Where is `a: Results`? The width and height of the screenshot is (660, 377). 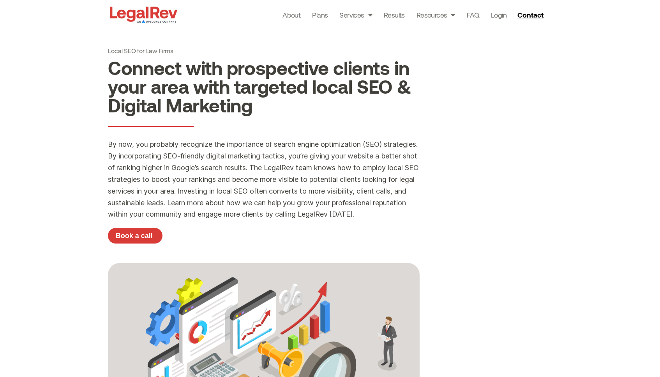
a: Results is located at coordinates (395, 15).